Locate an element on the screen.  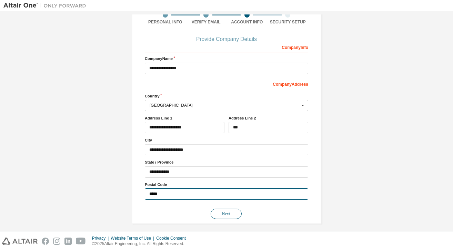
div: Personal Info is located at coordinates (165, 22).